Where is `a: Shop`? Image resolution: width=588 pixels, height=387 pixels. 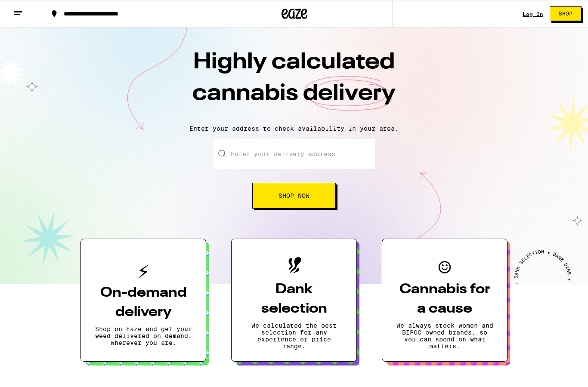
a: Shop is located at coordinates (566, 14).